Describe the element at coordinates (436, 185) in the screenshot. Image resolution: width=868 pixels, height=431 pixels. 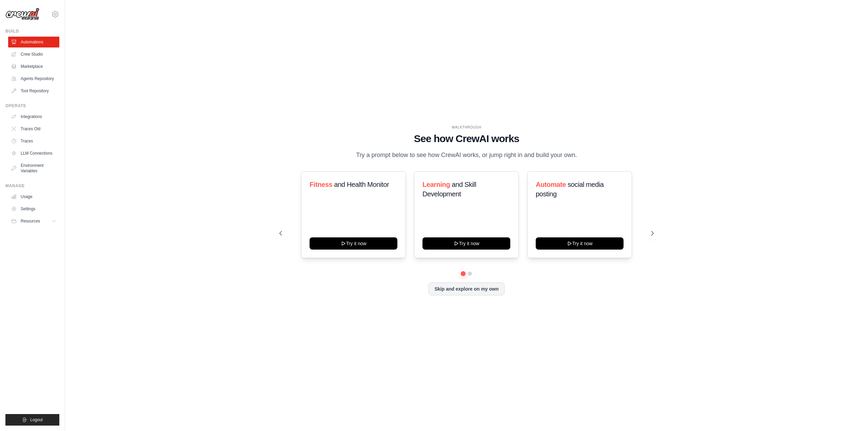
I see `span: Learning` at that location.